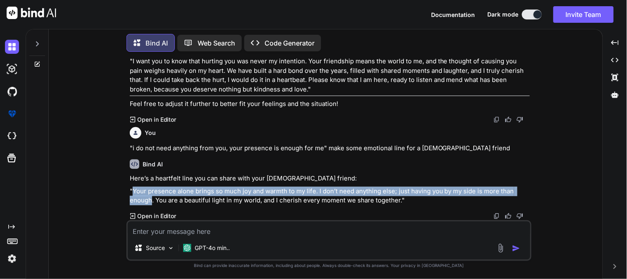  What do you see at coordinates (330, 75) in the screenshot?
I see `p: "I want you to know that hurting you was never my intention. Your friendship means the world to m...` at bounding box center [330, 75].